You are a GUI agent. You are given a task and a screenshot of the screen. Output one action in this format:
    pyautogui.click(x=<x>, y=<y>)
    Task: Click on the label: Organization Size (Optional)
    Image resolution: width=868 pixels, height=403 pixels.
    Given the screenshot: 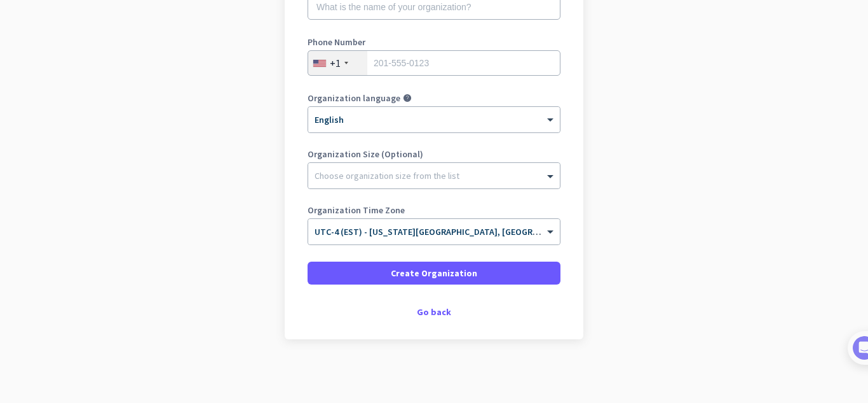 What is the action you would take?
    pyautogui.click(x=434, y=154)
    